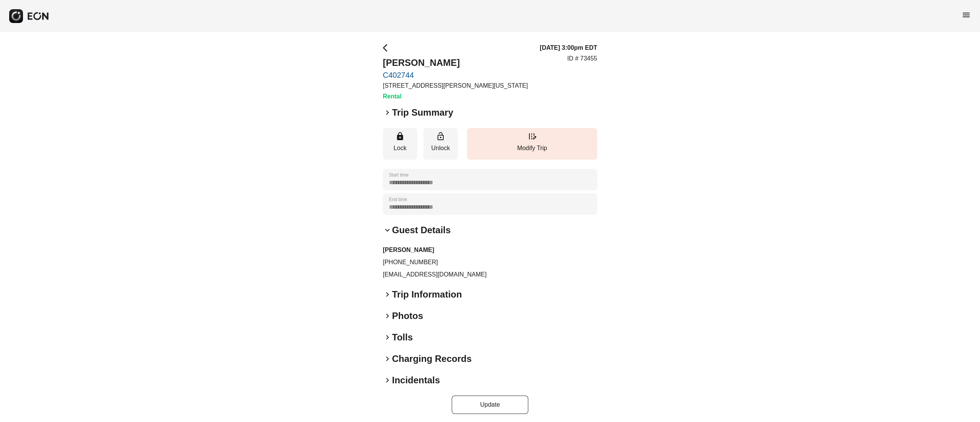 This screenshot has height=422, width=980. I want to click on h2: Trip Summary, so click(423, 113).